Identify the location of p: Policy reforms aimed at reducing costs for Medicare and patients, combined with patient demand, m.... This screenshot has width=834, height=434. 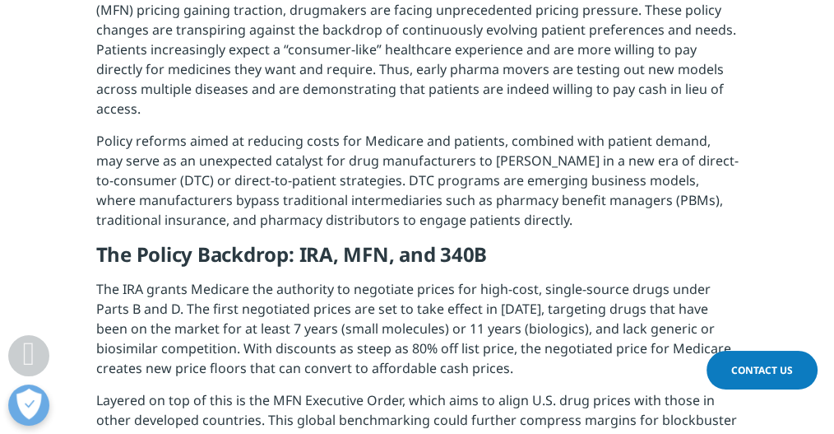
(417, 186).